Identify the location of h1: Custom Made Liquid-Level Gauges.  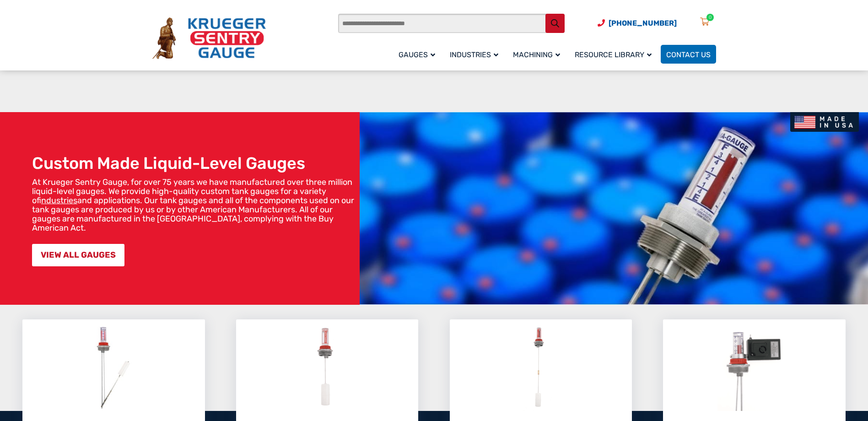
(194, 163).